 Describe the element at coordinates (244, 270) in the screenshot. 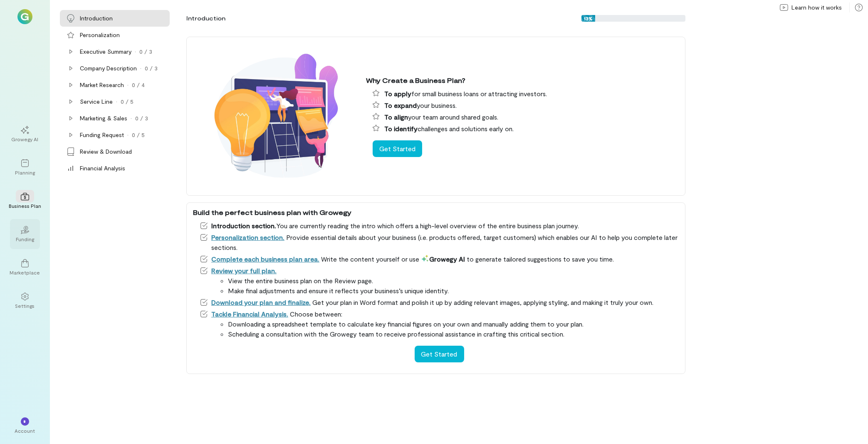

I see `a: Review your full plan.` at that location.